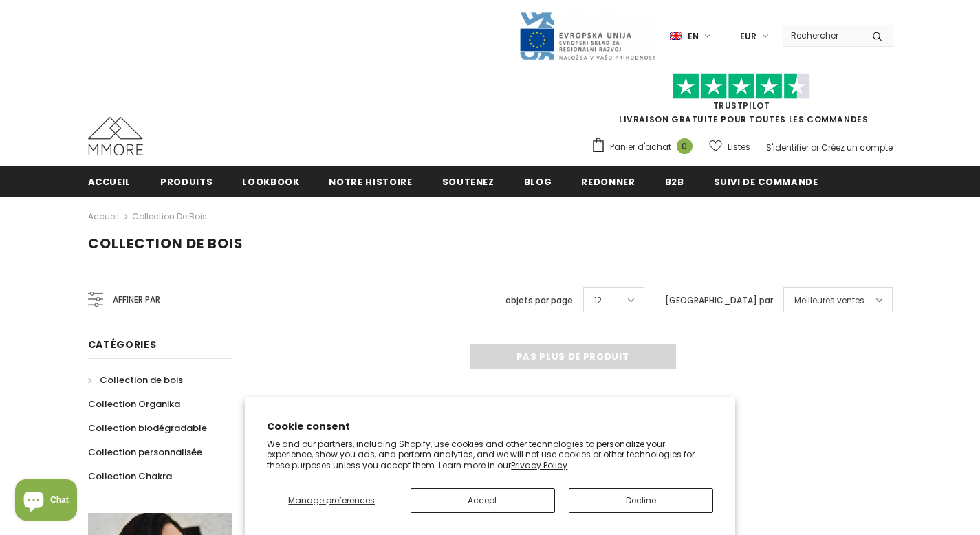 The height and width of the screenshot is (535, 980). What do you see at coordinates (109, 181) in the screenshot?
I see `span: Accueil` at bounding box center [109, 181].